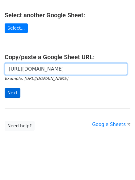 Image resolution: width=135 pixels, height=180 pixels. Describe the element at coordinates (12, 93) in the screenshot. I see `input: Next` at that location.